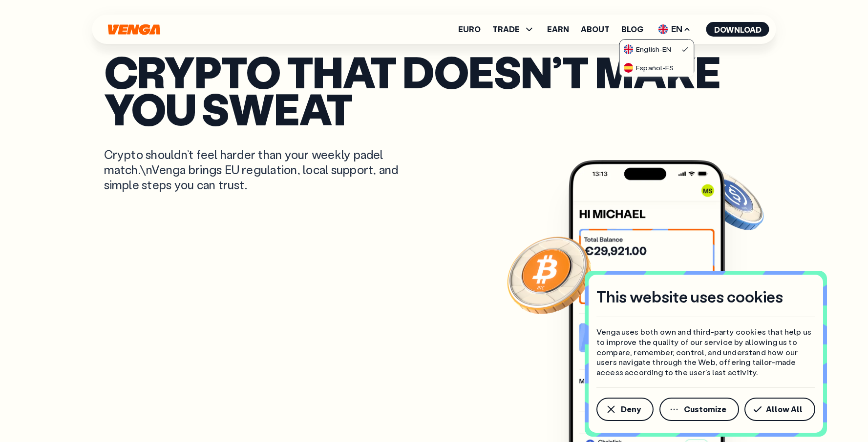 The image size is (868, 442). Describe the element at coordinates (134, 29) in the screenshot. I see `a: Home` at that location.